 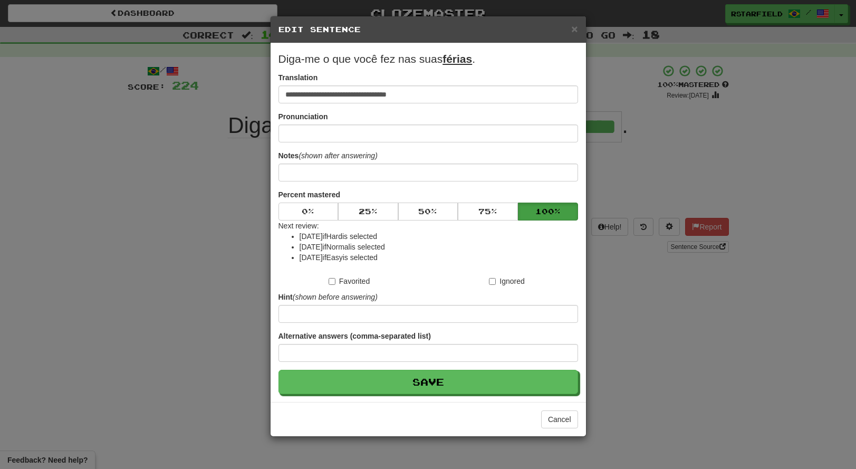 I want to click on label: Translation, so click(x=298, y=78).